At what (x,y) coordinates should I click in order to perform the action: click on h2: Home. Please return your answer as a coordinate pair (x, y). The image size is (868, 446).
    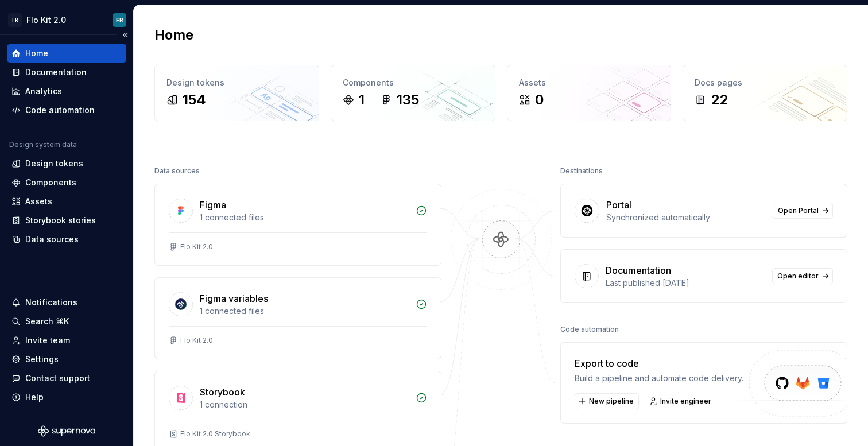
    Looking at the image, I should click on (174, 35).